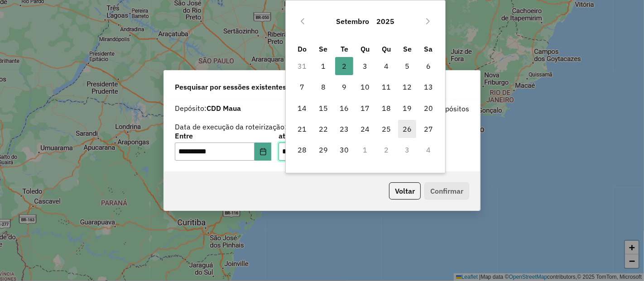  I want to click on td: 20, so click(428, 108).